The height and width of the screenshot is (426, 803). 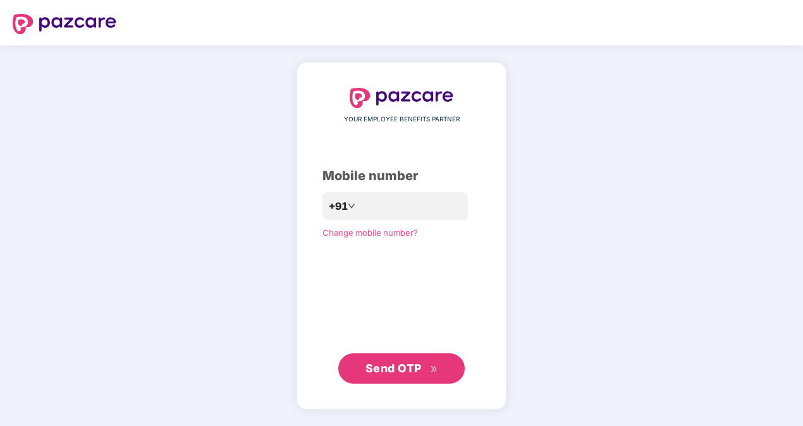 I want to click on span: down, so click(x=352, y=206).